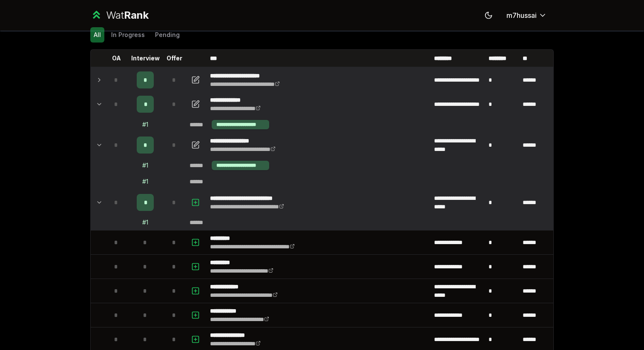 This screenshot has height=350, width=644. What do you see at coordinates (145, 58) in the screenshot?
I see `p: Interview` at bounding box center [145, 58].